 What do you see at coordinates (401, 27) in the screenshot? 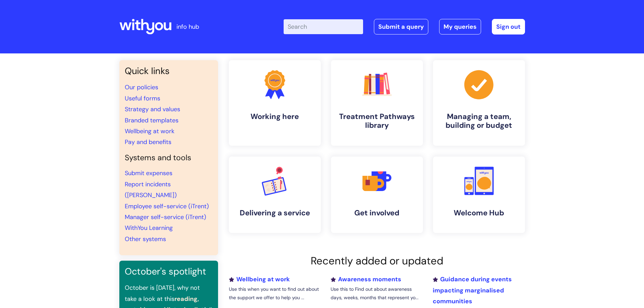
I see `a: Submit a query` at bounding box center [401, 27].